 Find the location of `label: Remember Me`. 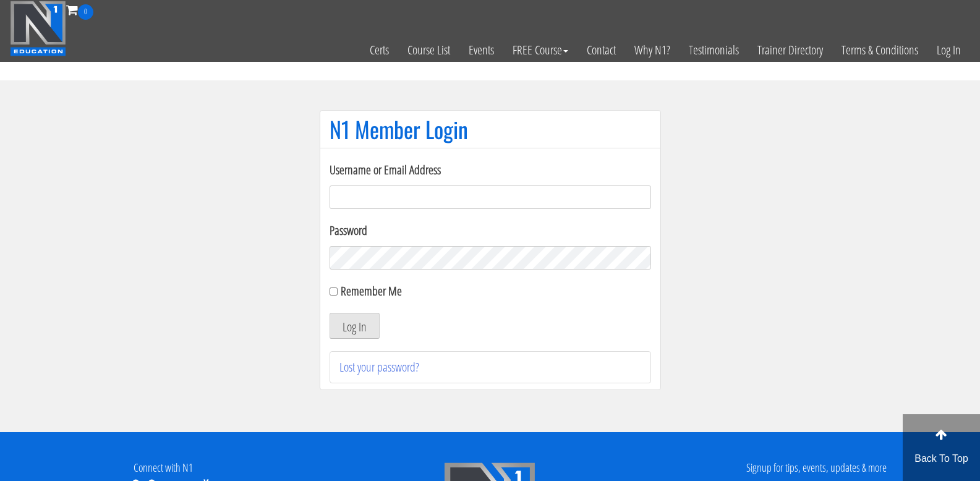

label: Remember Me is located at coordinates (371, 291).